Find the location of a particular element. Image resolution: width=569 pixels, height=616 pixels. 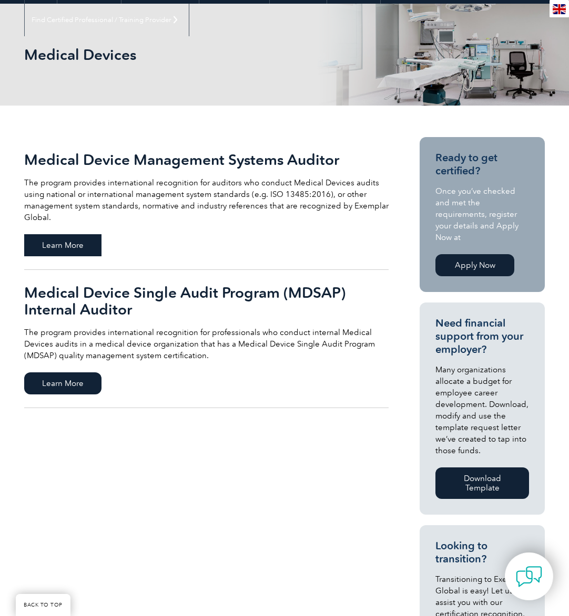

h1: Medical Devices is located at coordinates (167, 55).